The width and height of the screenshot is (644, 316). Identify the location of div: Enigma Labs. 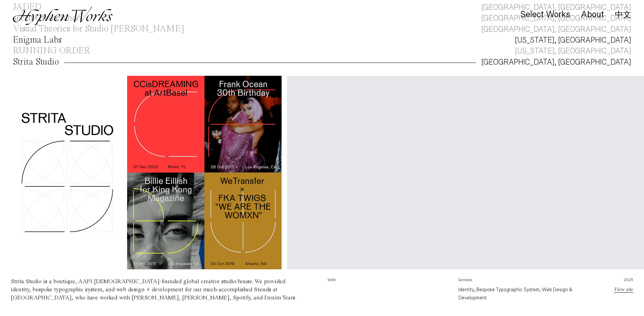
(37, 40).